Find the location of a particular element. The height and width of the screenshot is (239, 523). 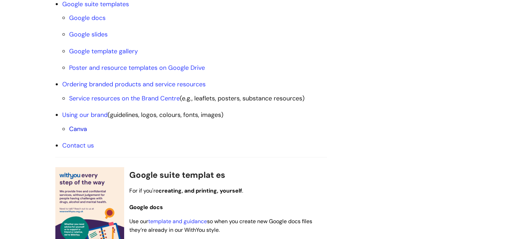

span: Google suite templat es is located at coordinates (177, 175).